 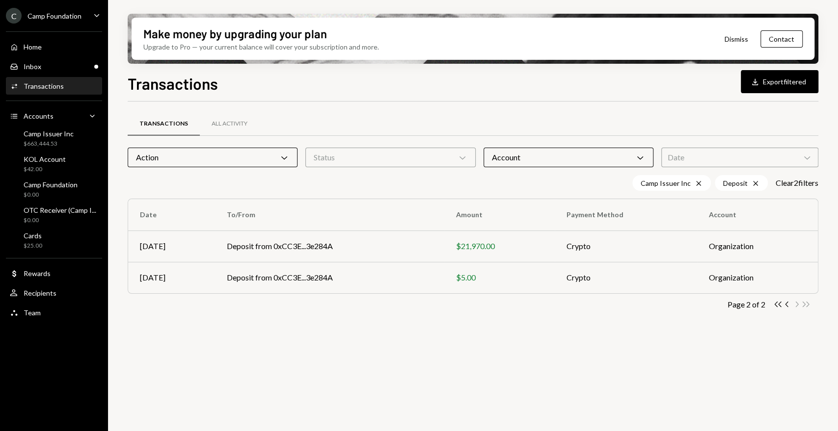 I want to click on button: Dismiss, so click(x=736, y=39).